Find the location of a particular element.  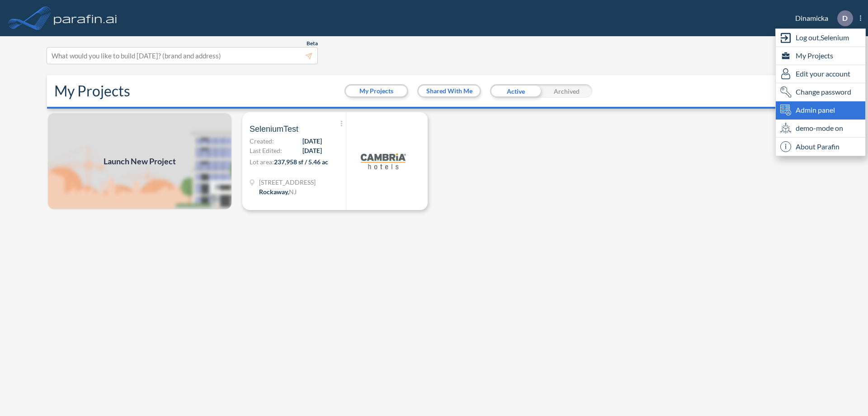

div: Edit user is located at coordinates (821, 74).